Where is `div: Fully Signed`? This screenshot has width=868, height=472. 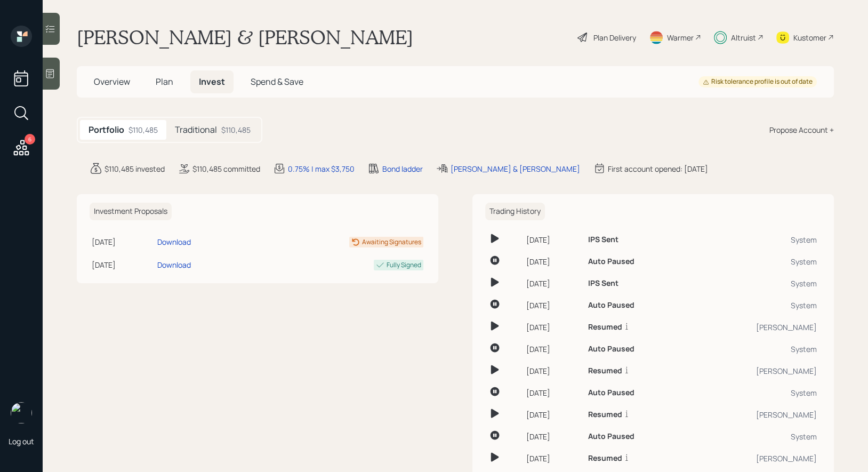
div: Fully Signed is located at coordinates (403, 265).